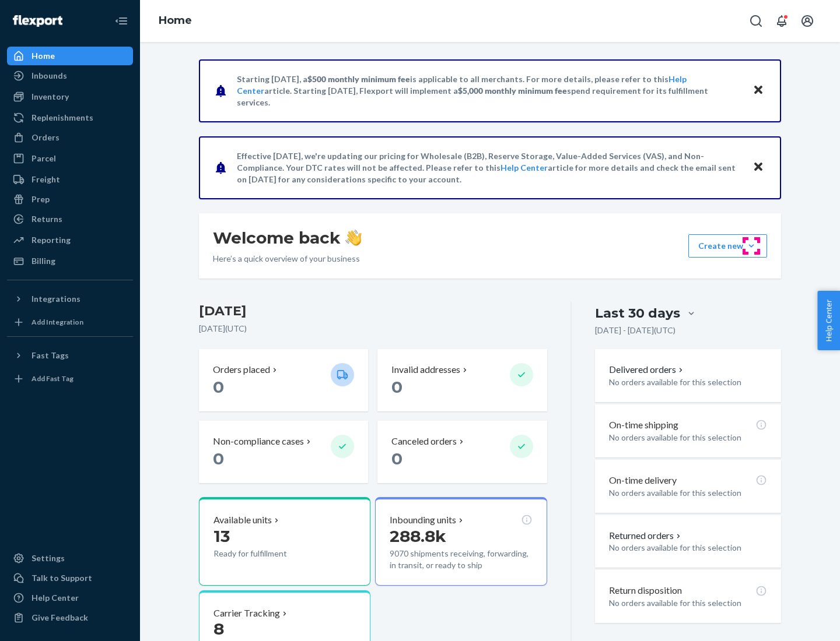 This screenshot has width=840, height=641. What do you see at coordinates (47, 219) in the screenshot?
I see `div: Returns` at bounding box center [47, 219].